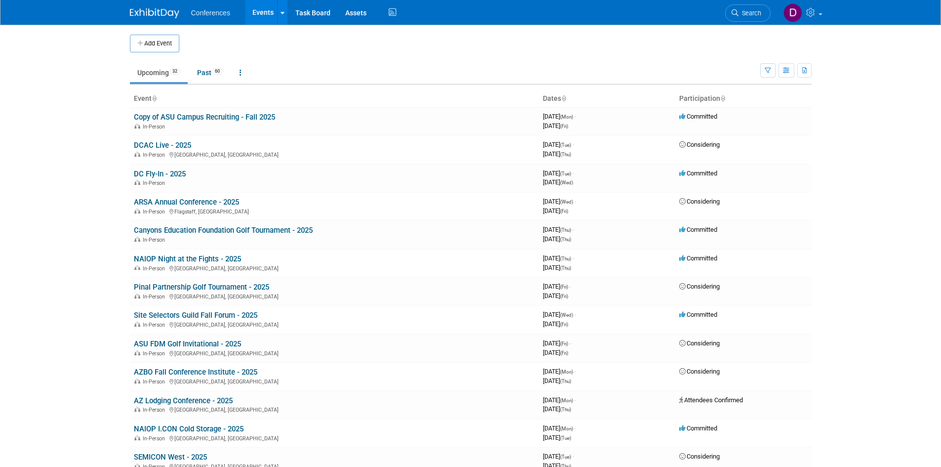  Describe the element at coordinates (743, 99) in the screenshot. I see `th: Participation` at that location.